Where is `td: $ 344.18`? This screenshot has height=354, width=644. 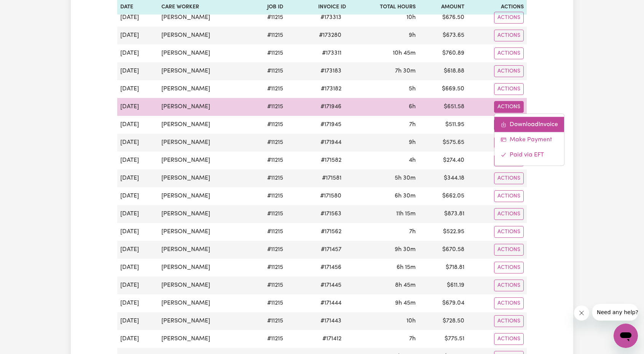
td: $ 344.18 is located at coordinates (443, 178).